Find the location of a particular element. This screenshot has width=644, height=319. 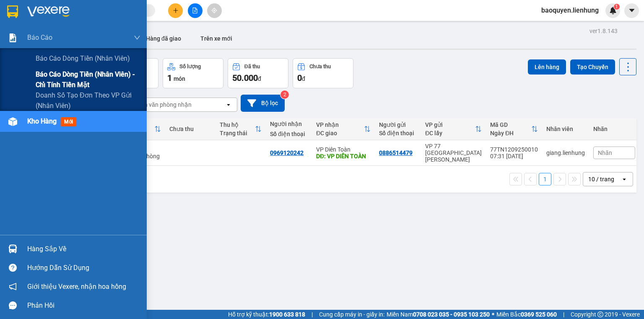

strong: 0708 023 035 - 0935 103 250 is located at coordinates (451, 315).